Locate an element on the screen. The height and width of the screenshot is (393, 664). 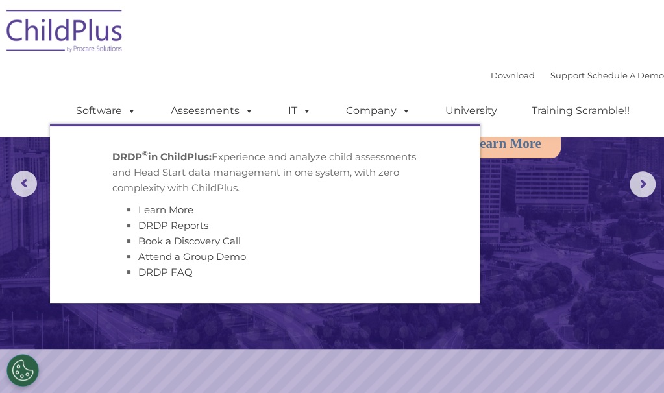
p: Experience and analyze child assessments and Head Start data management in one system, with zero ... is located at coordinates (265, 173).